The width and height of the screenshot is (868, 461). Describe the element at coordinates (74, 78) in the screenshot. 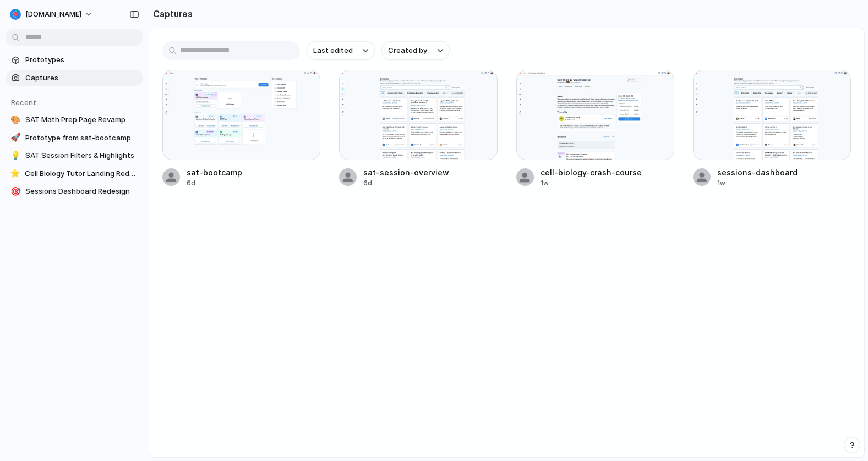

I see `a: Captures` at that location.